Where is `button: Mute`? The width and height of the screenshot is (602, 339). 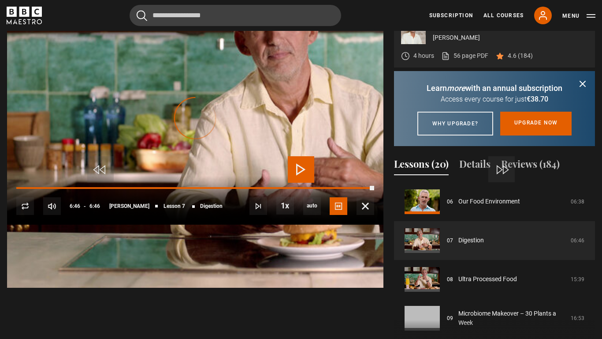 button: Mute is located at coordinates (52, 206).